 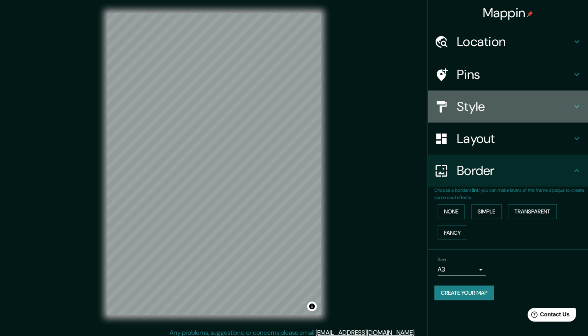 I want to click on canvas: Map, so click(x=214, y=164).